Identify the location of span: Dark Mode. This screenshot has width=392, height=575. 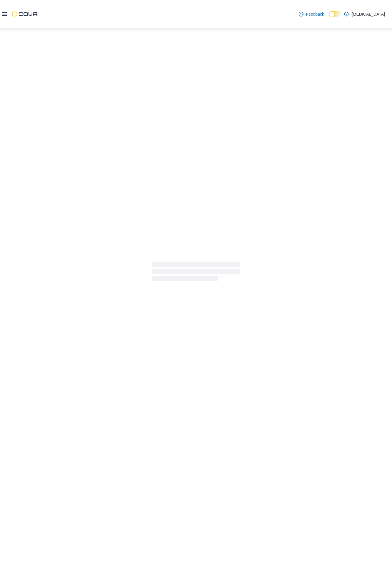
(329, 18).